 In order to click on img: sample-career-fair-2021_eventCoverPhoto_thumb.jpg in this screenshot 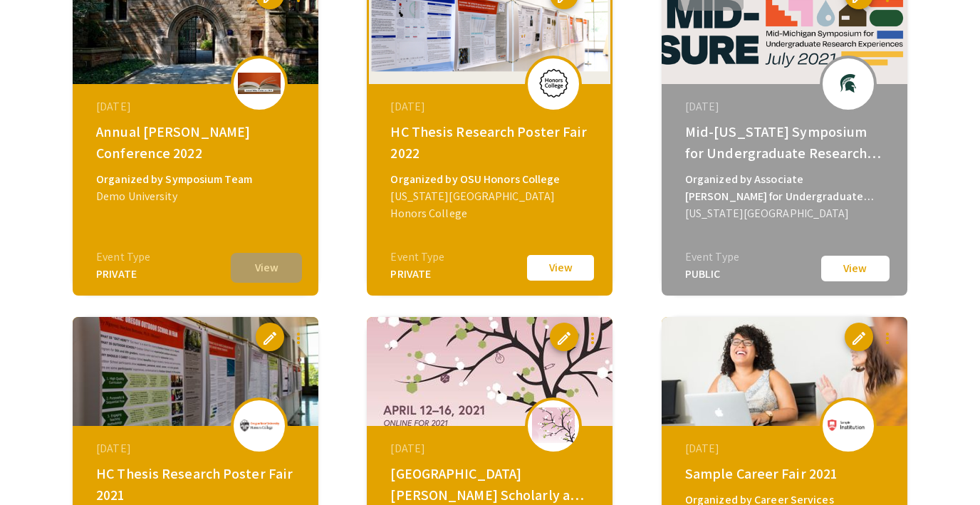, I will do `click(784, 372)`.